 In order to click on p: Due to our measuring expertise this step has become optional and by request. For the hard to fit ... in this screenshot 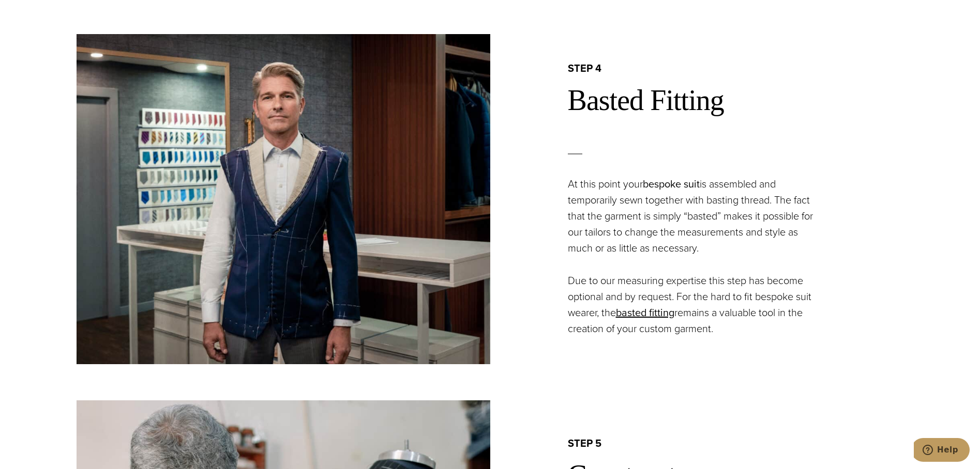, I will do `click(696, 305)`.